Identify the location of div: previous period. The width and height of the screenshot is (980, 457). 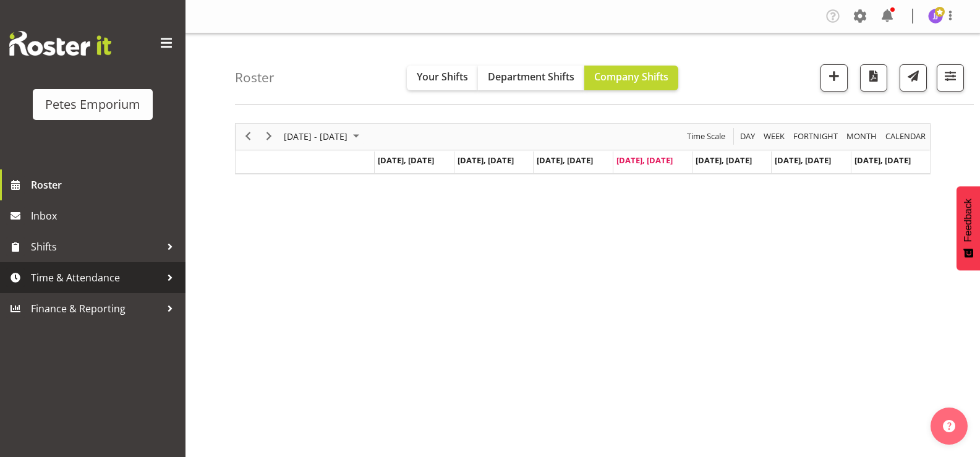
(248, 136).